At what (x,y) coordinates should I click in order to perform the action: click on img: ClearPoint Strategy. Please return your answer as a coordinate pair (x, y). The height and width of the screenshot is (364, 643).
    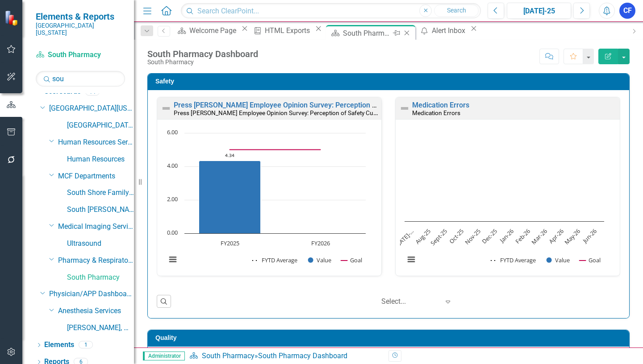
    Looking at the image, I should click on (12, 17).